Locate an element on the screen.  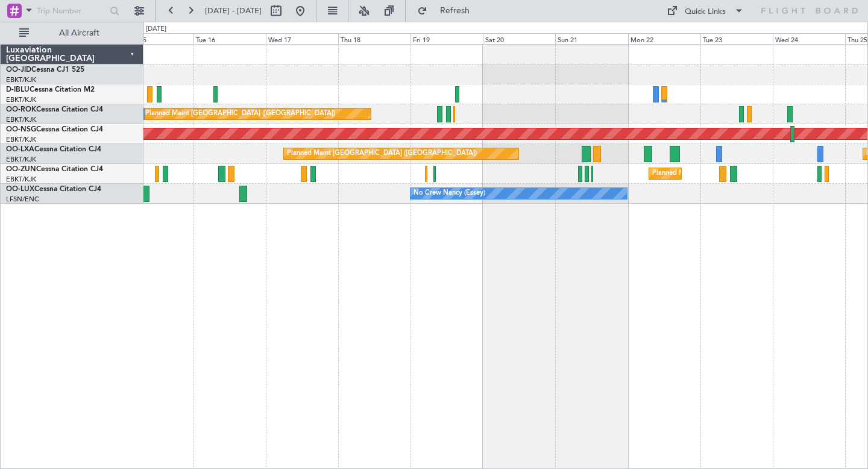
input: Trip Number is located at coordinates (71, 11).